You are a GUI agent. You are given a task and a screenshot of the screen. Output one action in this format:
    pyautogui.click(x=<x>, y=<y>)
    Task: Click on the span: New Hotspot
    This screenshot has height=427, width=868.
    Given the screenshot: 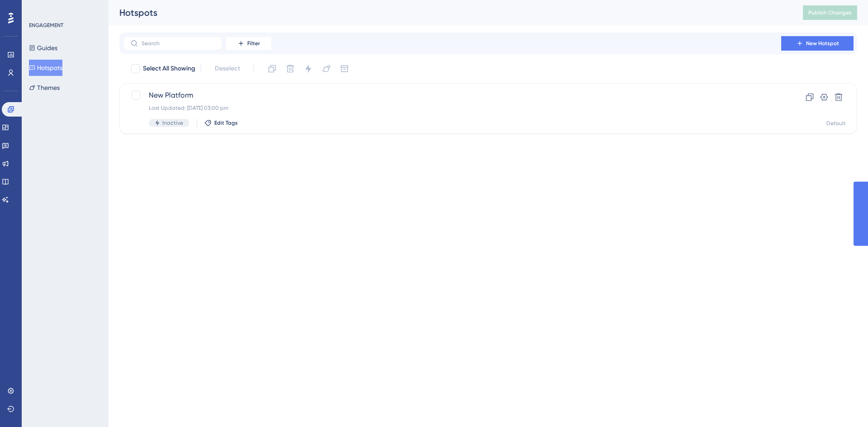 What is the action you would take?
    pyautogui.click(x=823, y=43)
    